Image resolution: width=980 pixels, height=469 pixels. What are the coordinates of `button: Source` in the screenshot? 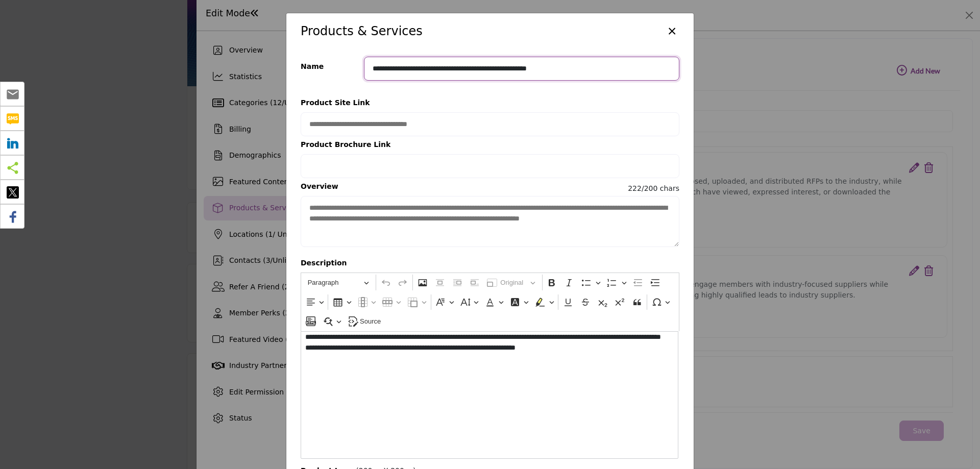 It's located at (365, 321).